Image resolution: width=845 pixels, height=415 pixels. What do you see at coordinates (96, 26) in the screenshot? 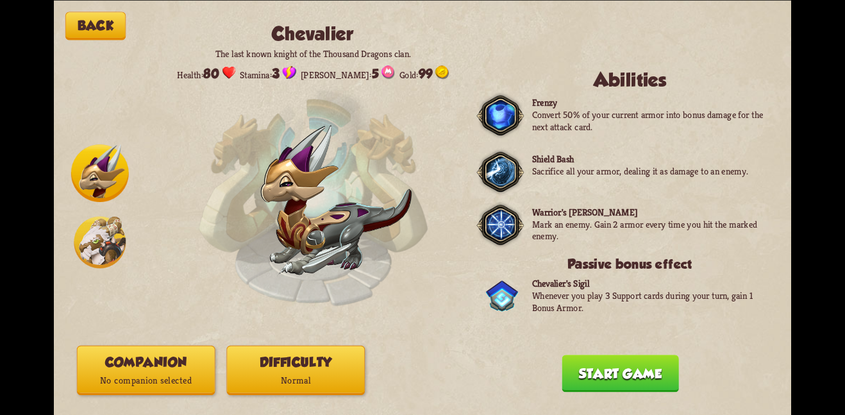
I see `button: Back` at bounding box center [96, 26].